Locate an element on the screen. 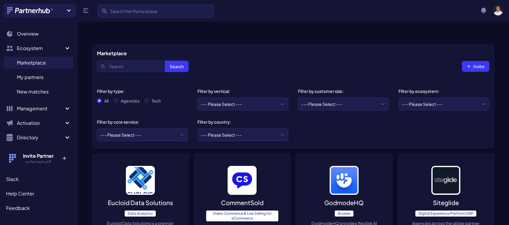 The height and width of the screenshot is (225, 509). label: Tech is located at coordinates (156, 101).